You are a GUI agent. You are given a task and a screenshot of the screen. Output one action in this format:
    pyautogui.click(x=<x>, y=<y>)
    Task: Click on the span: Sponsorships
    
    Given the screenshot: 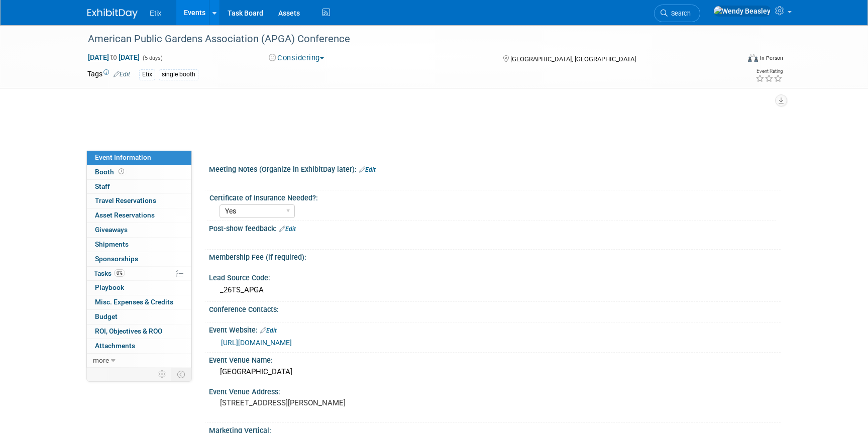 What is the action you would take?
    pyautogui.click(x=117, y=259)
    